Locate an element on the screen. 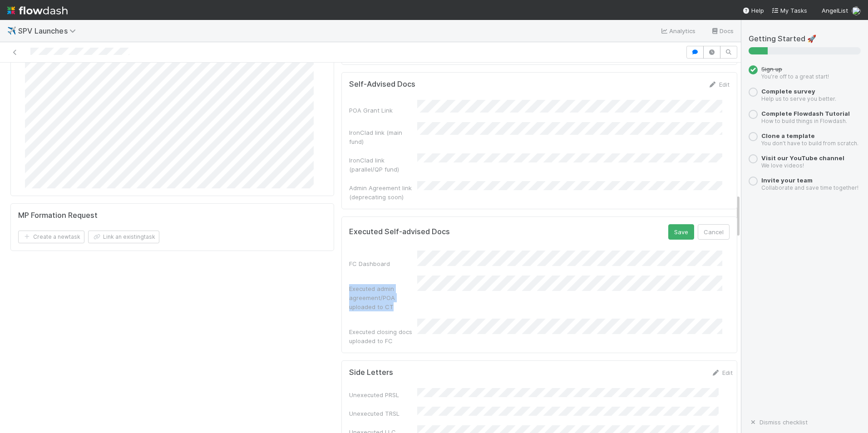 The width and height of the screenshot is (868, 433). span: Clone a template is located at coordinates (788, 135).